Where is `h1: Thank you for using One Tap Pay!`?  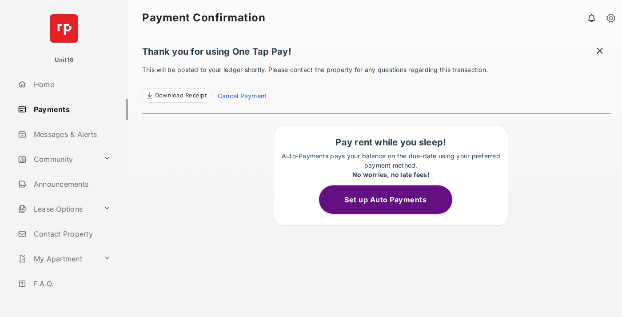
h1: Thank you for using One Tap Pay! is located at coordinates (377, 54).